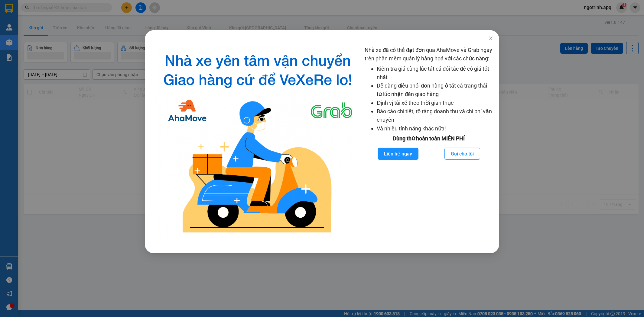 This screenshot has width=644, height=317. Describe the element at coordinates (462, 154) in the screenshot. I see `button: Gọi cho tôi` at that location.